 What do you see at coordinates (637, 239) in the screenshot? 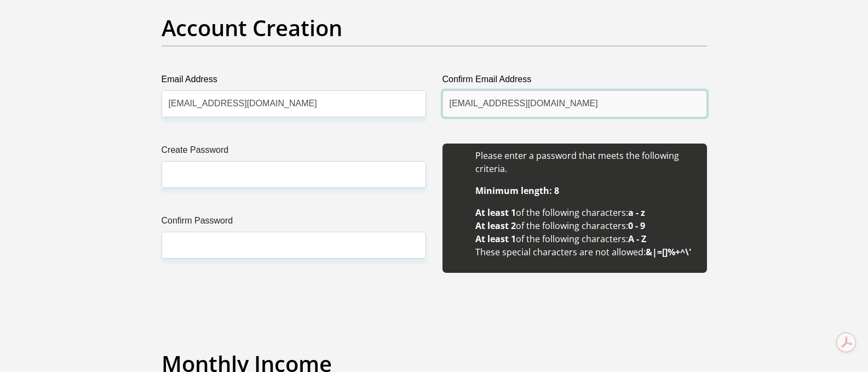
I see `b: A - Z` at bounding box center [637, 239].